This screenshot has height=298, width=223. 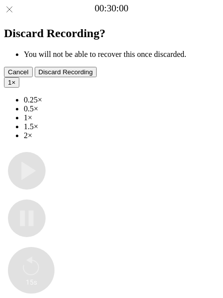 What do you see at coordinates (111, 8) in the screenshot?
I see `a: 00:30:00` at bounding box center [111, 8].